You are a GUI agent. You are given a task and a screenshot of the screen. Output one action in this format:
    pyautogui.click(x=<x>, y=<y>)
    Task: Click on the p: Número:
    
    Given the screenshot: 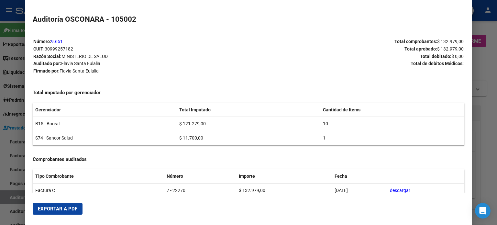 What is the action you would take?
    pyautogui.click(x=141, y=41)
    